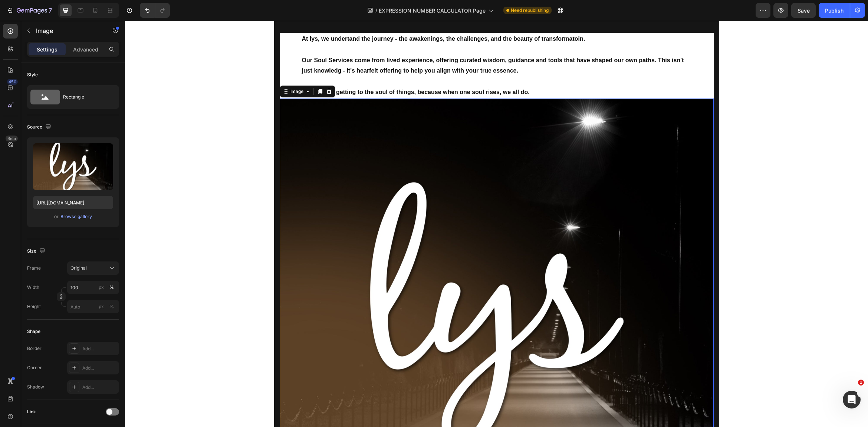 This screenshot has width=868, height=427. I want to click on p: Settings, so click(47, 49).